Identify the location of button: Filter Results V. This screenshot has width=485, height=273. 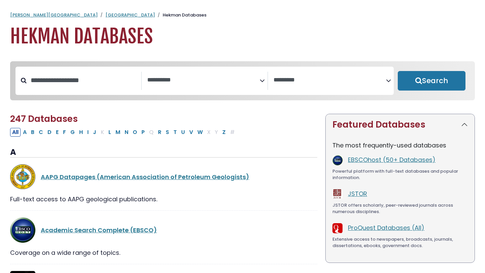
(191, 132).